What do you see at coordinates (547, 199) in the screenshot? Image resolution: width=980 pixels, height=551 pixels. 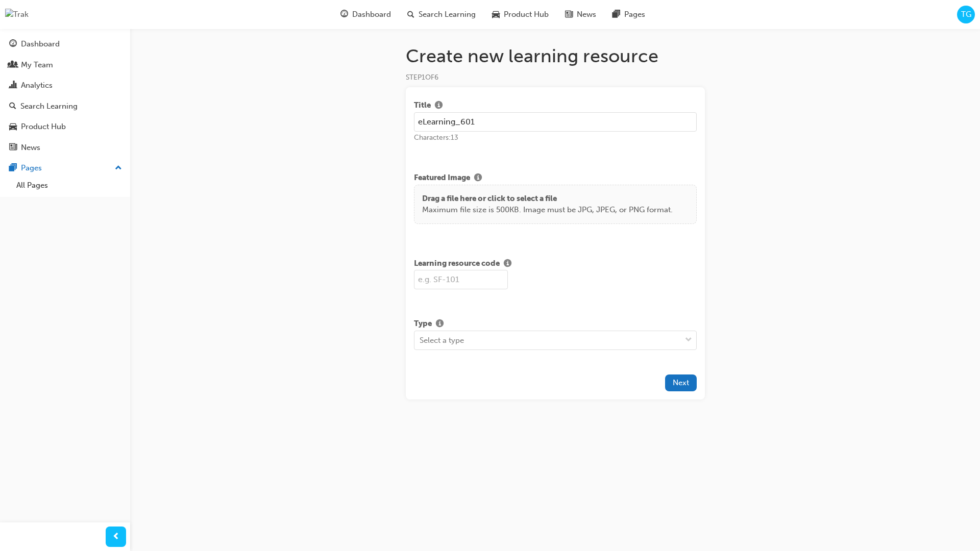 I see `p: Drag a file here or click to select a file` at bounding box center [547, 199].